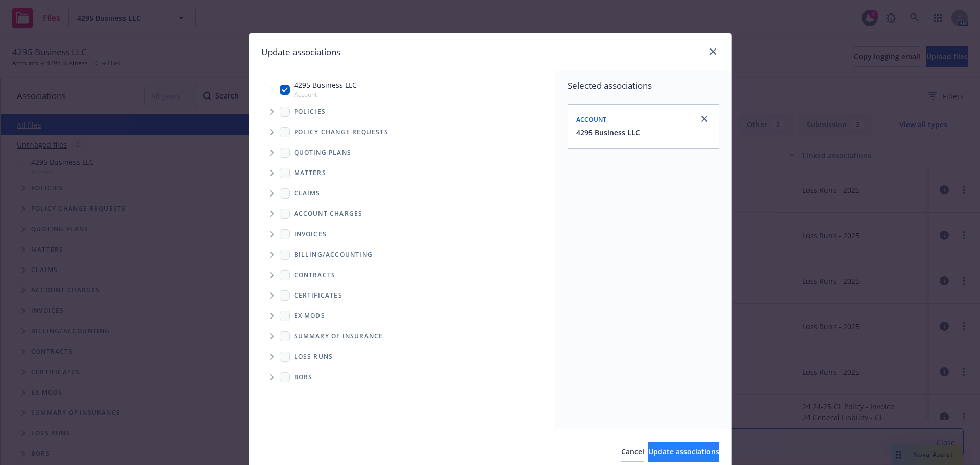 The image size is (980, 465). What do you see at coordinates (402, 316) in the screenshot?
I see `div: Folder Tree Example` at bounding box center [402, 316].